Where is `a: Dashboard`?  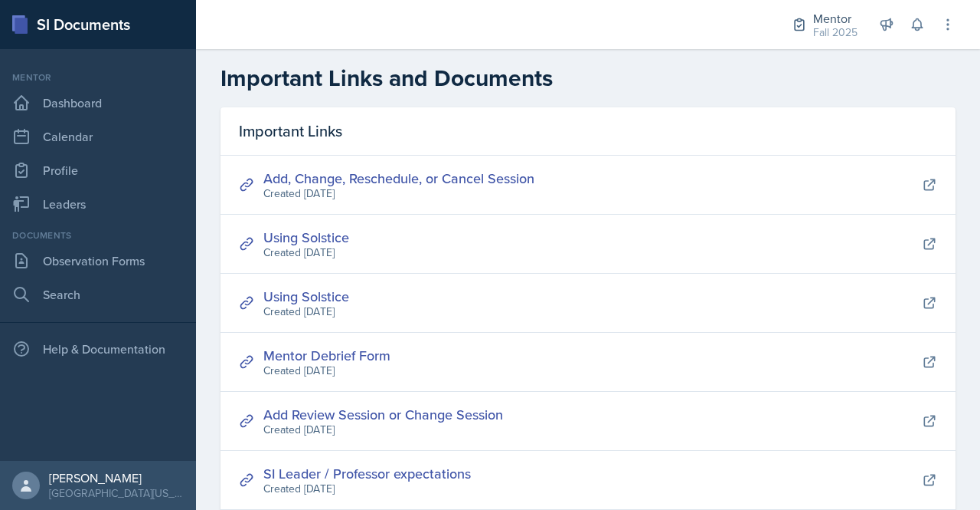
a: Dashboard is located at coordinates (98, 102).